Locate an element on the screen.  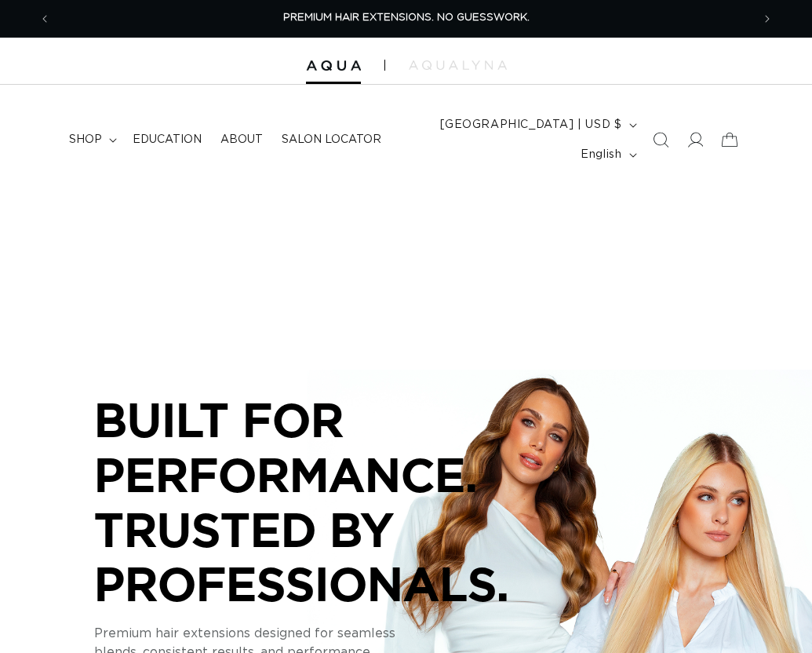
span: About is located at coordinates (242, 140).